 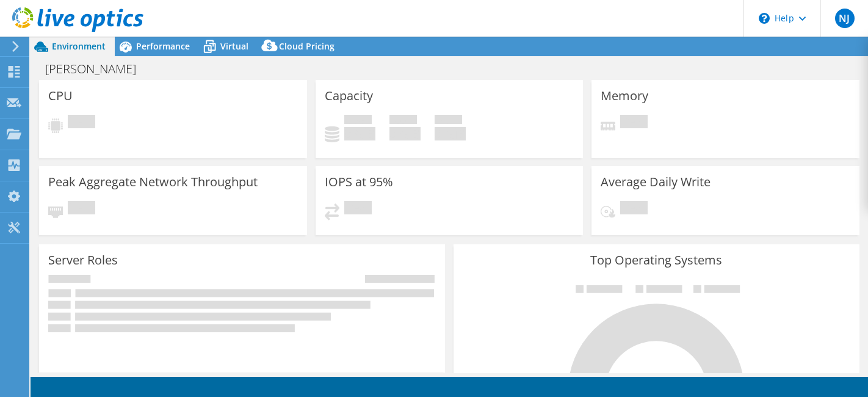 What do you see at coordinates (234, 46) in the screenshot?
I see `span: Virtual` at bounding box center [234, 46].